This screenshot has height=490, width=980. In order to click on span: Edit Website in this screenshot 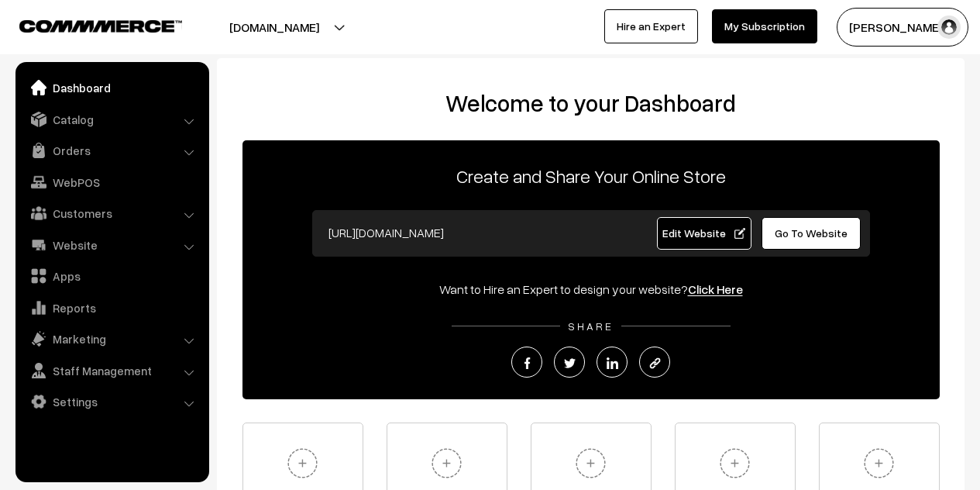, I will do `click(703, 232)`.